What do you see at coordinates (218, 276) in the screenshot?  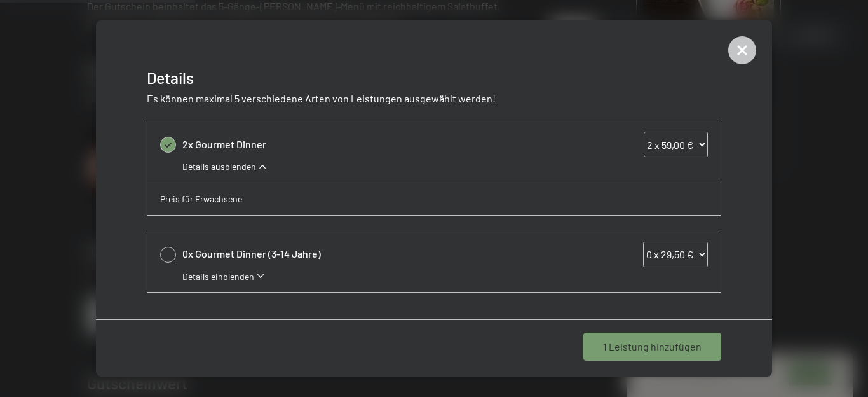 I see `span: Details einblenden` at bounding box center [218, 276].